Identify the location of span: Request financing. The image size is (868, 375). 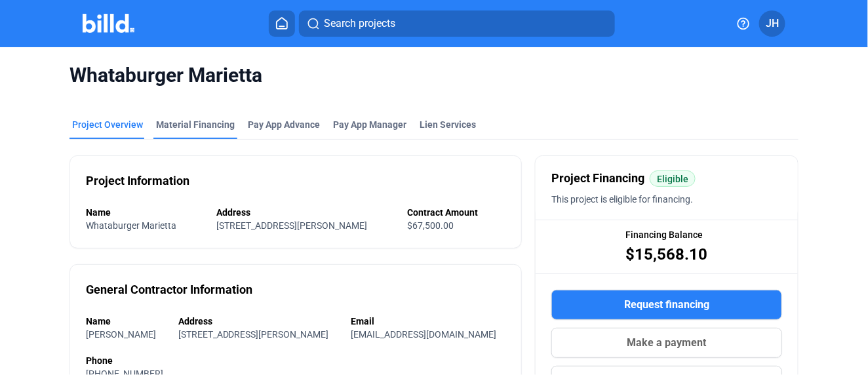
(666, 305).